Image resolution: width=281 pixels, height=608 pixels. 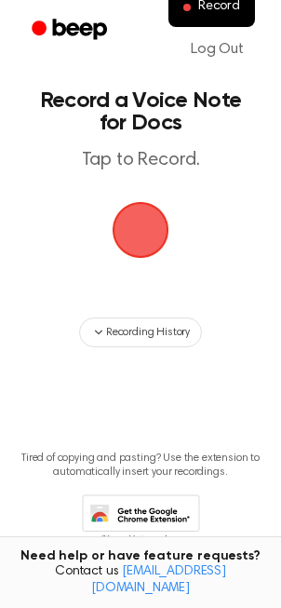 What do you see at coordinates (141, 581) in the screenshot?
I see `span: Contact us` at bounding box center [141, 581].